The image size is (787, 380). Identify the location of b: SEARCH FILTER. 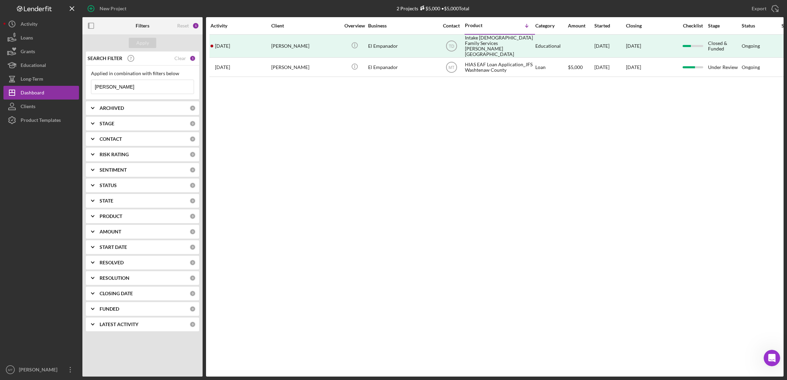
(105, 58).